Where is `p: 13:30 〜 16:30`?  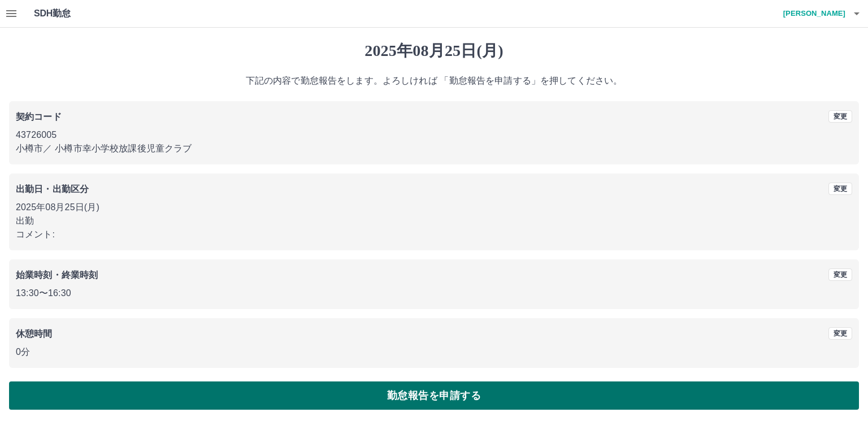
p: 13:30 〜 16:30 is located at coordinates (434, 294).